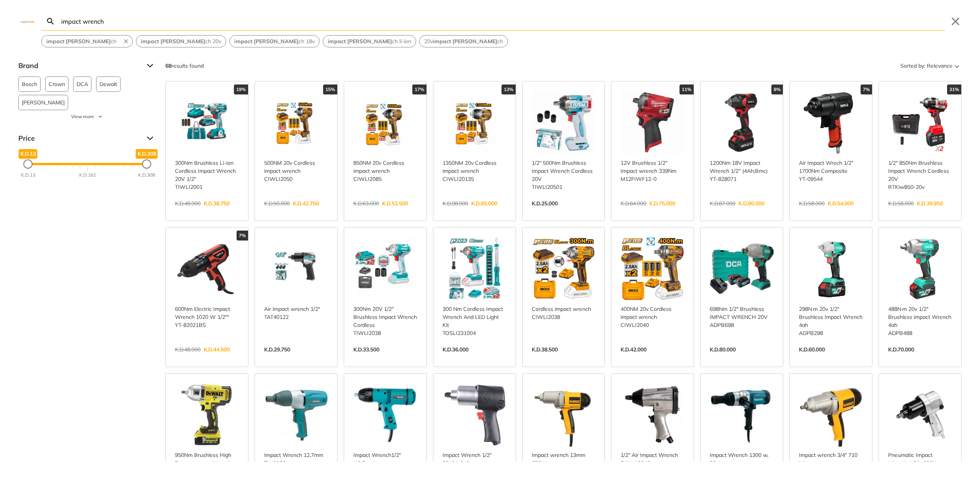 This screenshot has height=486, width=980. What do you see at coordinates (88, 175) in the screenshot?
I see `div: K.D.161` at bounding box center [88, 175].